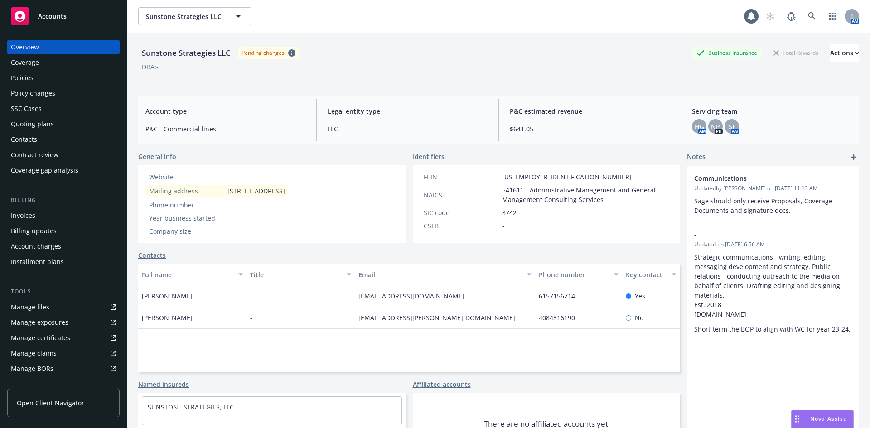 The width and height of the screenshot is (870, 428). I want to click on span: Manage exposures, so click(63, 322).